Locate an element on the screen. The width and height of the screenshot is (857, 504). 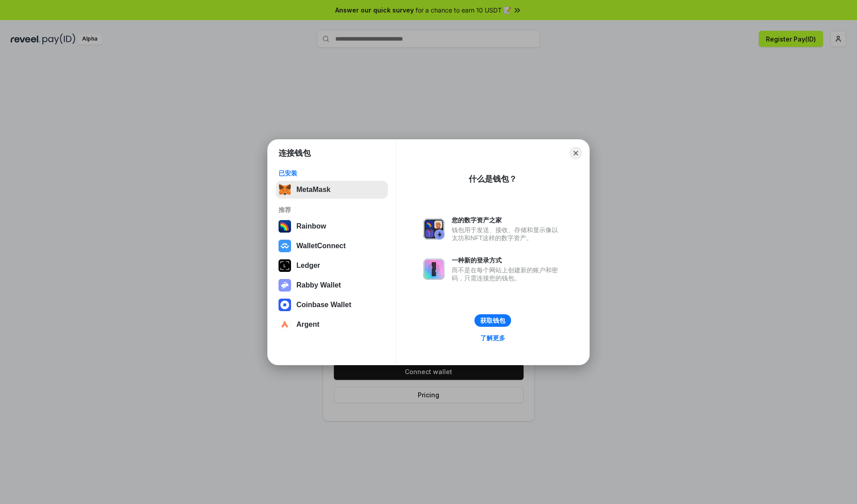
button: Coinbase Wallet is located at coordinates (332, 305).